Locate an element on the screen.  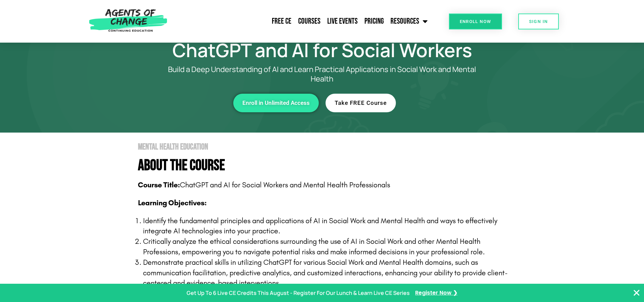
p: Build a Deep Understanding of AI and Learn Practical Applications in Social Work and Mental Health is located at coordinates (322, 74).